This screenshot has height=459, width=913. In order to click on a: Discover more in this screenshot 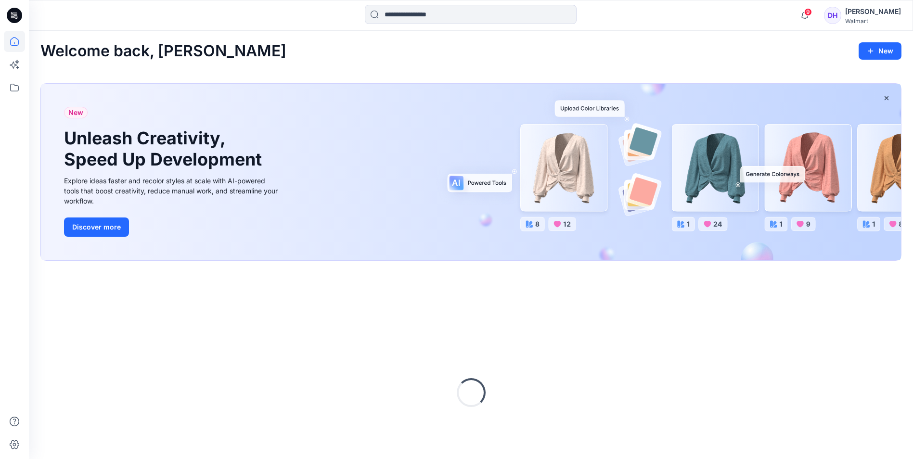, I will do `click(172, 227)`.